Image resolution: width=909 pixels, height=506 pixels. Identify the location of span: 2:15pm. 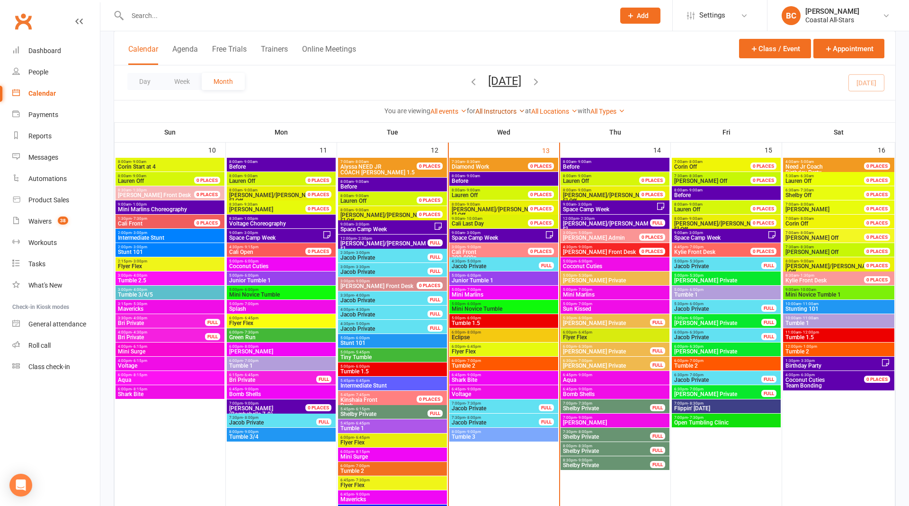
(170, 261).